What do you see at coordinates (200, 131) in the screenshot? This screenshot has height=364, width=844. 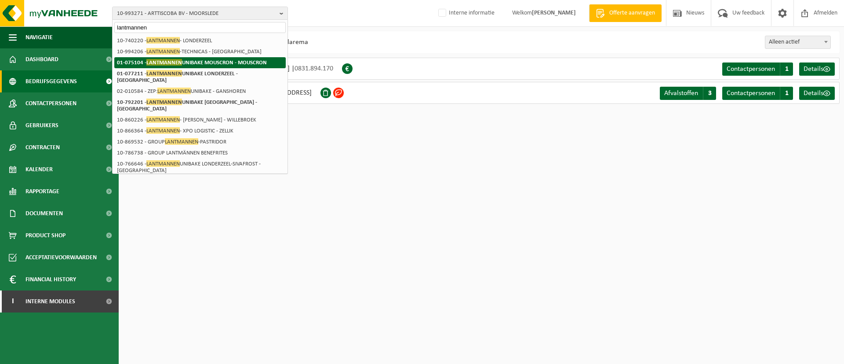 I see `li: 10-866364 - - XPO LOGISTIC - ZELLIK` at bounding box center [200, 131].